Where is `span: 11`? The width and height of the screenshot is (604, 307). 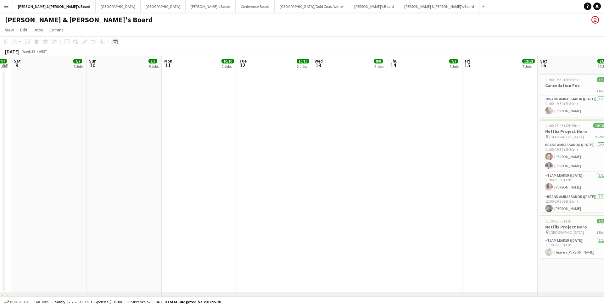
span: 11 is located at coordinates (168, 65).